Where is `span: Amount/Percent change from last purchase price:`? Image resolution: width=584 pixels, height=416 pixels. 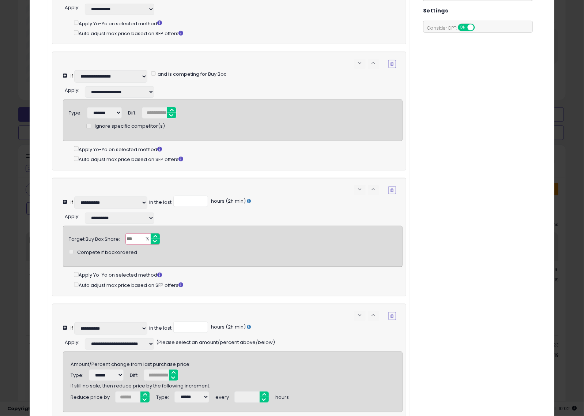 span: Amount/Percent change from last purchase price: is located at coordinates (131, 363).